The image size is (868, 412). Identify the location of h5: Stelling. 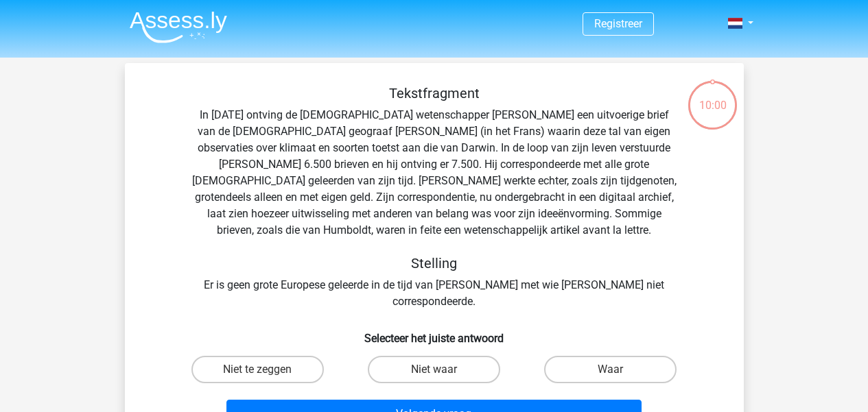
(434, 263).